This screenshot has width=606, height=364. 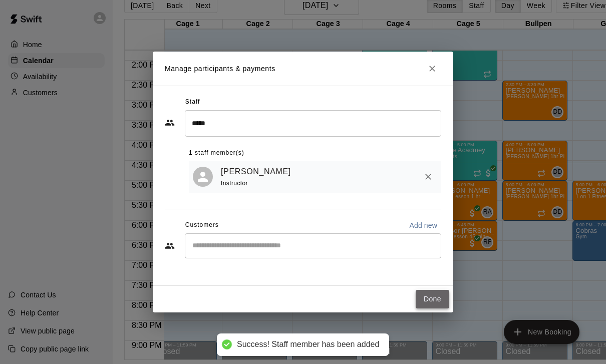 I want to click on p: Manage participants & payments, so click(x=220, y=69).